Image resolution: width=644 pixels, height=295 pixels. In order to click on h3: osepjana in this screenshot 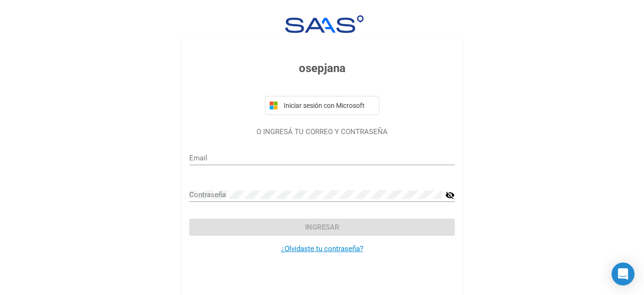, I will do `click(322, 68)`.